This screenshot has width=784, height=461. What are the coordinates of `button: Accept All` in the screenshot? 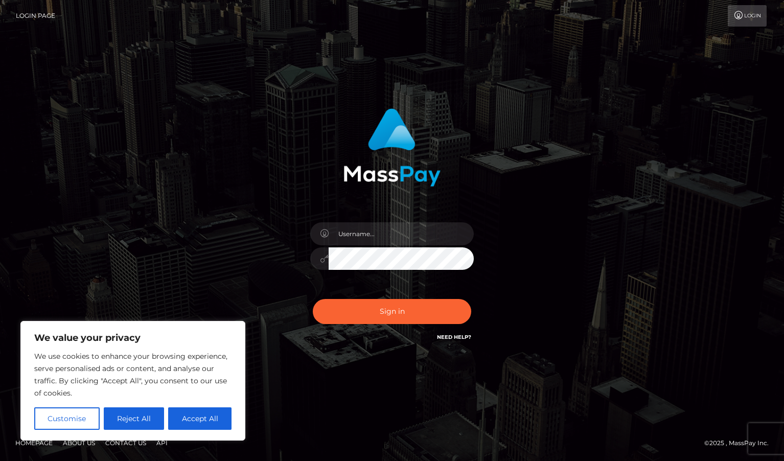 It's located at (200, 418).